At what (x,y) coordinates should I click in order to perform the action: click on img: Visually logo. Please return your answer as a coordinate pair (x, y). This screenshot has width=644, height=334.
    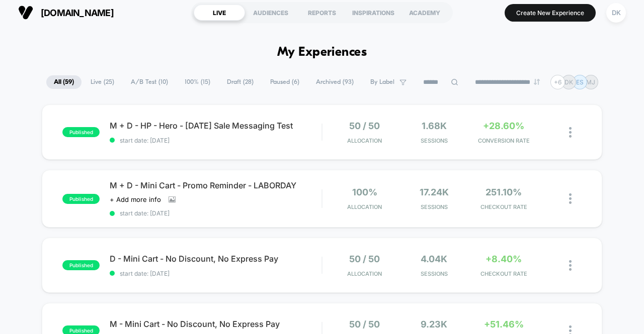
    Looking at the image, I should click on (26, 12).